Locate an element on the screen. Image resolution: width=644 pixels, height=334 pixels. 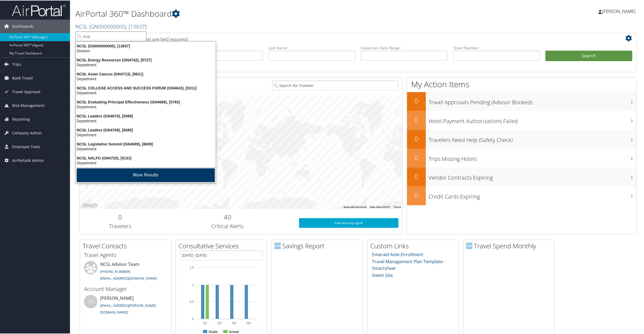
span: Map data ©2025 is located at coordinates (380, 206).